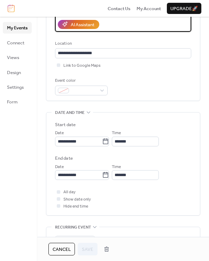 The image size is (209, 261). I want to click on a: Contact Us, so click(119, 8).